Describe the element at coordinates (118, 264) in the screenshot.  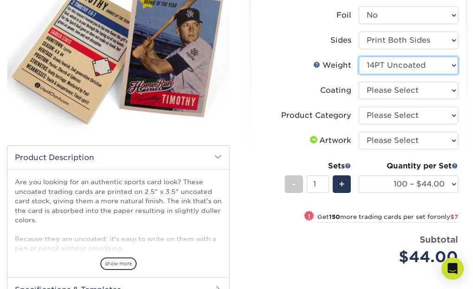
I see `span: show more` at that location.